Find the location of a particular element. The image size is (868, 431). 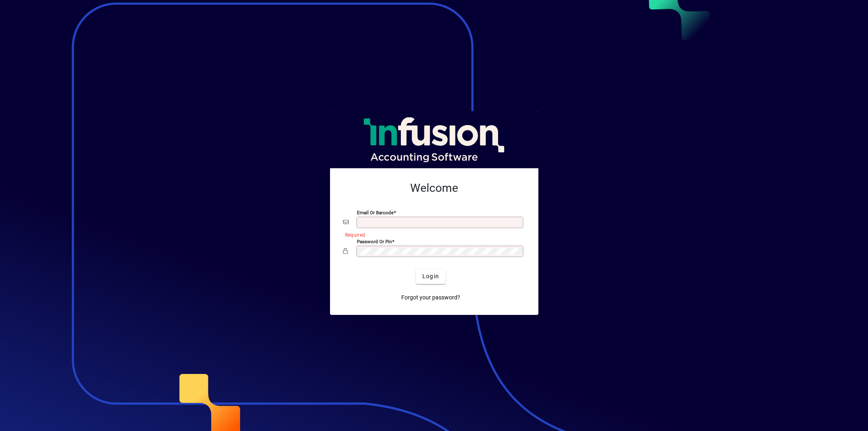

a: Forgot your password? is located at coordinates (431, 298).